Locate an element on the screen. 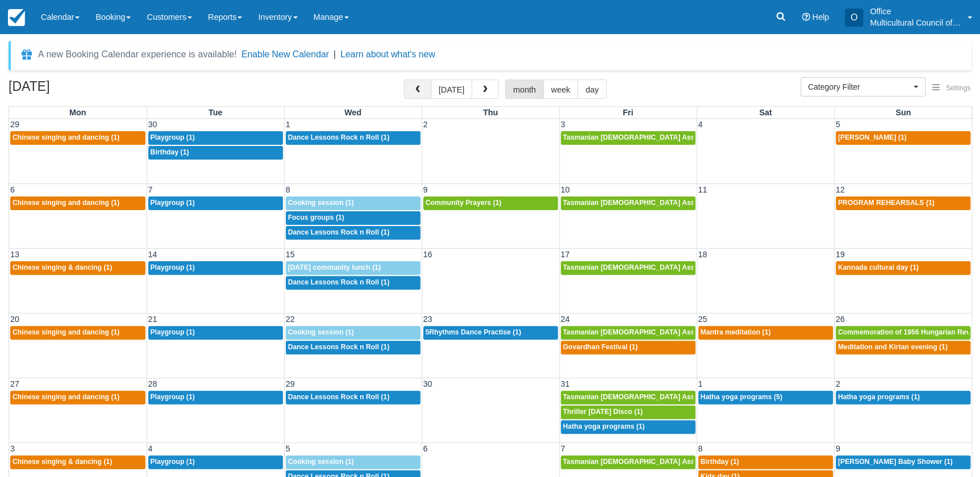 The width and height of the screenshot is (980, 477). a: Hatha yoga programs (5) is located at coordinates (765, 397).